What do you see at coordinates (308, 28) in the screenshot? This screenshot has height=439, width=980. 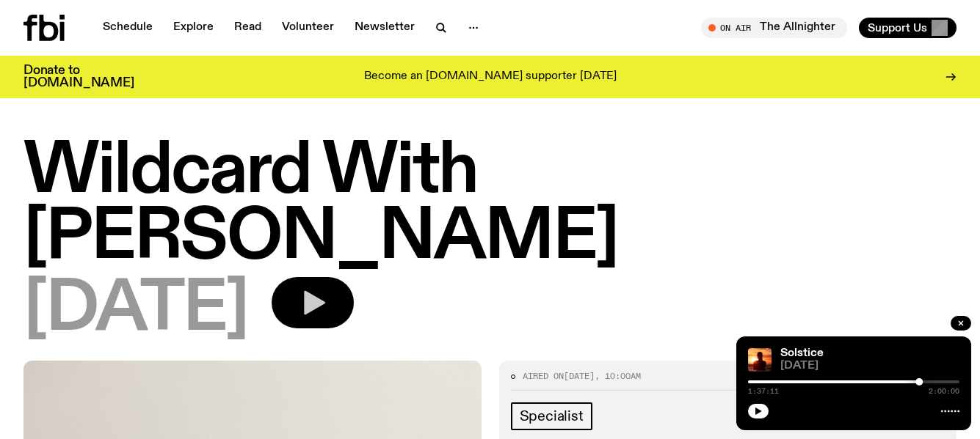 I see `a: Volunteer` at bounding box center [308, 28].